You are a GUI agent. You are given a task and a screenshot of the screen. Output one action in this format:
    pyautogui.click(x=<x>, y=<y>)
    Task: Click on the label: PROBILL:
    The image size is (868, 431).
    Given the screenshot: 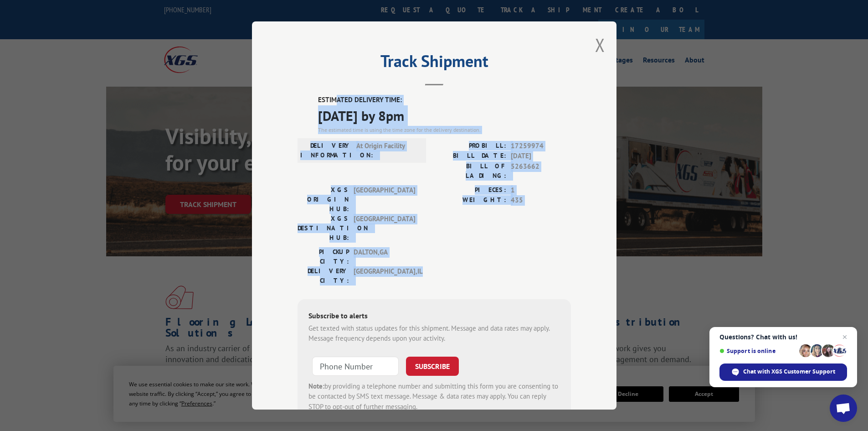 What is the action you would take?
    pyautogui.click(x=470, y=145)
    